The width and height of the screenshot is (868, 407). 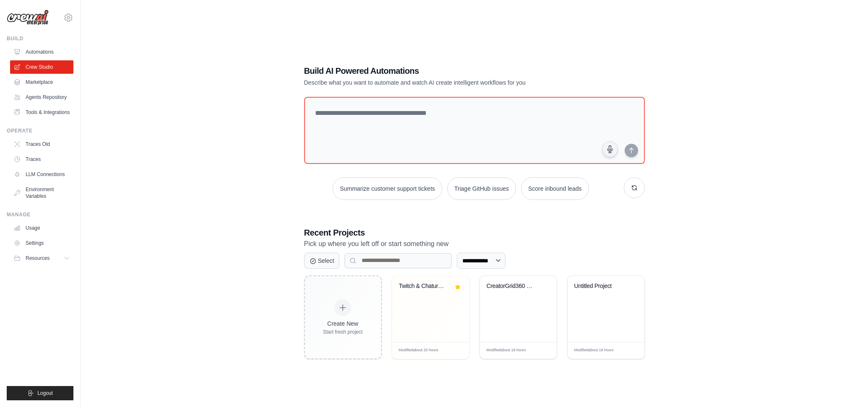 What do you see at coordinates (445, 71) in the screenshot?
I see `h1: Build AI Powered Automations` at bounding box center [445, 71].